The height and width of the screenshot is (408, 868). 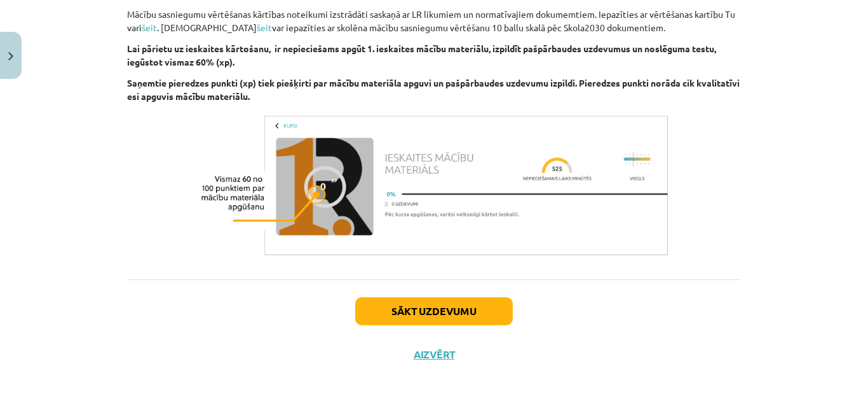 What do you see at coordinates (434, 311) in the screenshot?
I see `button: Sākt uzdevumu` at bounding box center [434, 311].